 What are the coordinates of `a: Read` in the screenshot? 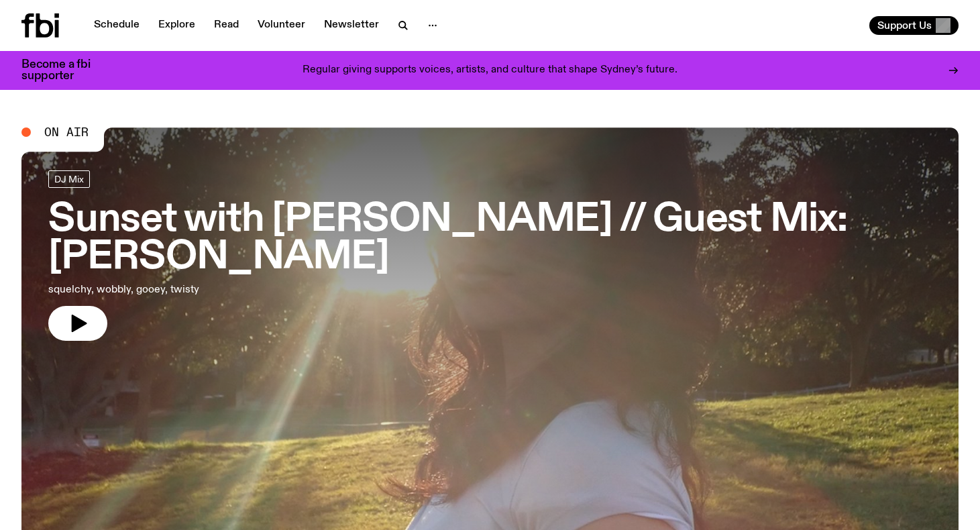 It's located at (226, 26).